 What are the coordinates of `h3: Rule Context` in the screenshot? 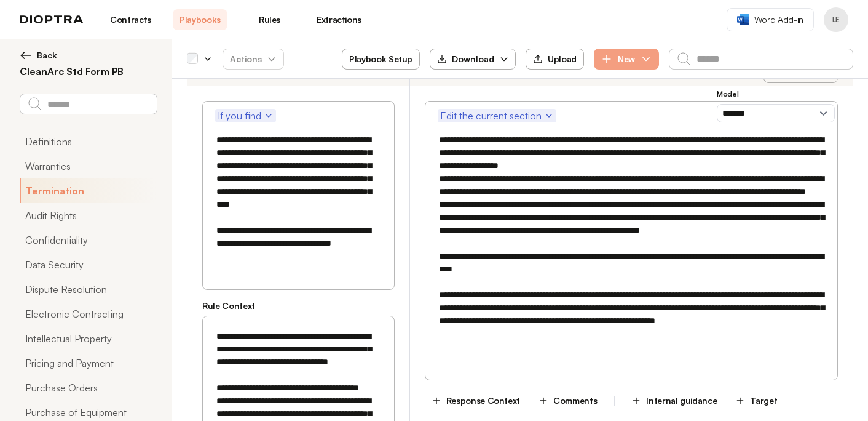 It's located at (298, 306).